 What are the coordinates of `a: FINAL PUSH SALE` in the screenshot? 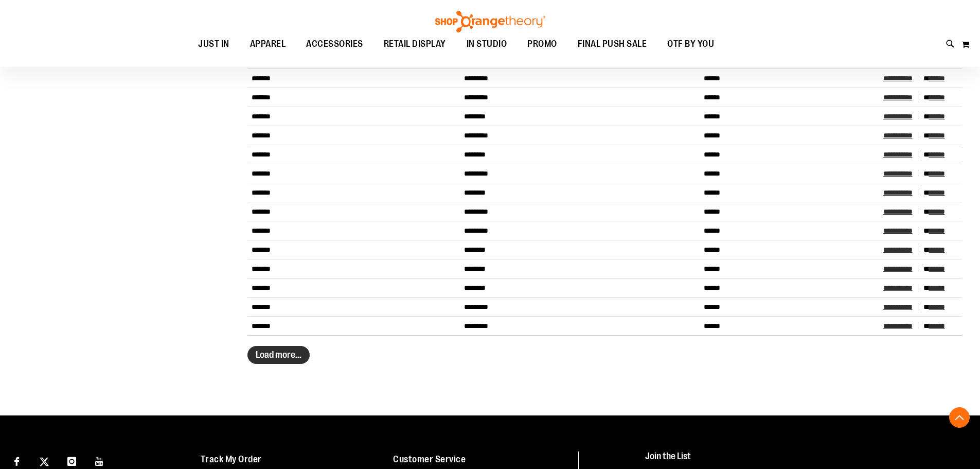 It's located at (612, 44).